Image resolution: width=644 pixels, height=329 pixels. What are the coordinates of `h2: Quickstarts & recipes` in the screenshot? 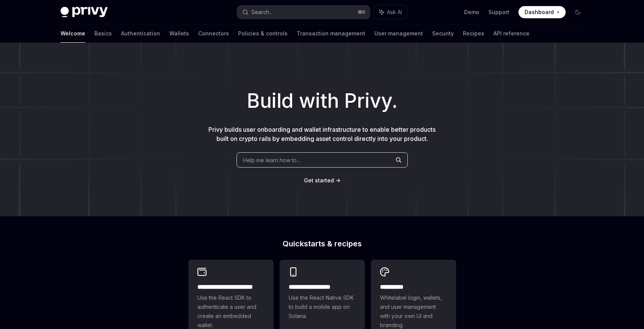 It's located at (322, 243).